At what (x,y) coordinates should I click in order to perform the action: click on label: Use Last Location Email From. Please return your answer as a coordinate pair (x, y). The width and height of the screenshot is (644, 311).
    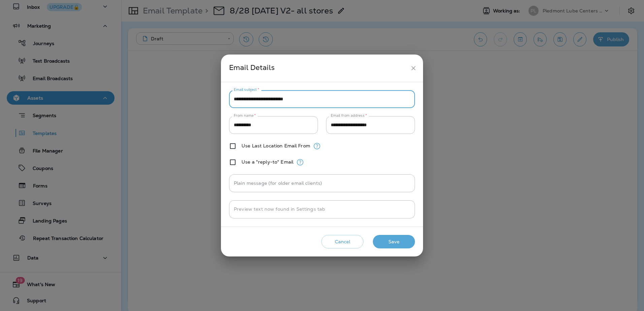
    Looking at the image, I should click on (276, 146).